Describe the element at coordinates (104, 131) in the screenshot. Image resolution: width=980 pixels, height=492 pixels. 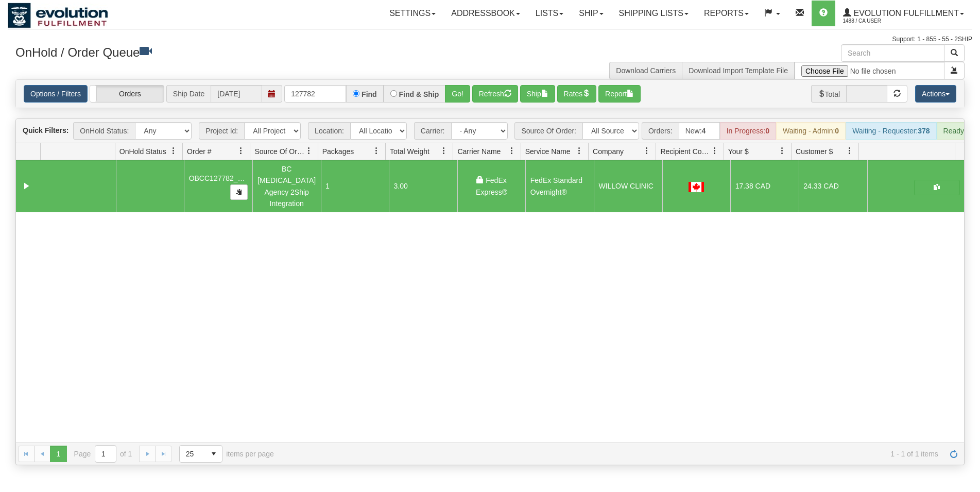
I see `span: OnHold Status:` at that location.